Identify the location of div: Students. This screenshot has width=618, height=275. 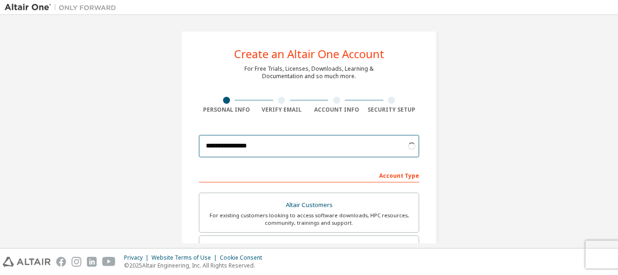
(309, 248).